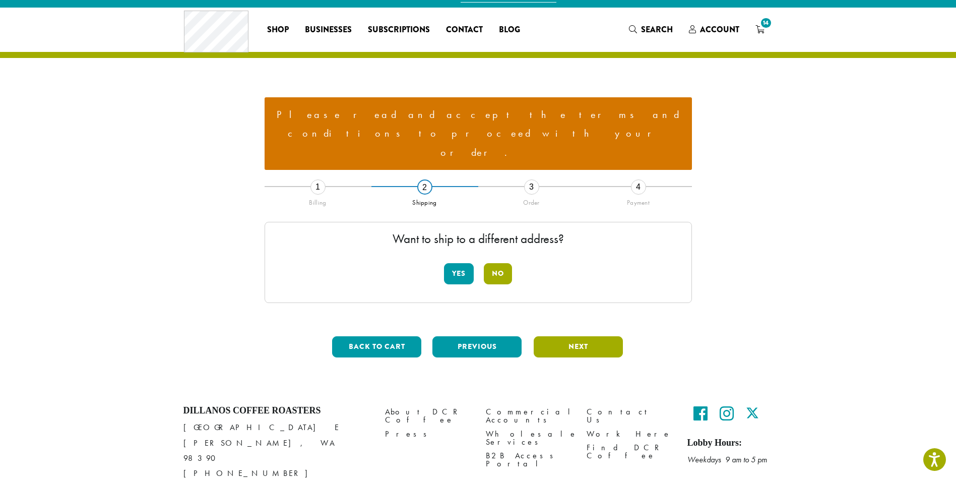  Describe the element at coordinates (328, 30) in the screenshot. I see `span: Businesses` at that location.